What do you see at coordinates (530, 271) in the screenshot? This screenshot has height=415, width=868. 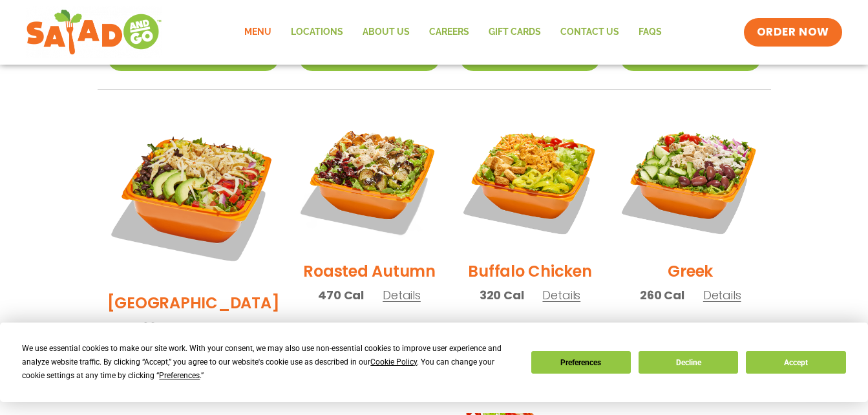 I see `h2: Buffalo Chicken` at bounding box center [530, 271].